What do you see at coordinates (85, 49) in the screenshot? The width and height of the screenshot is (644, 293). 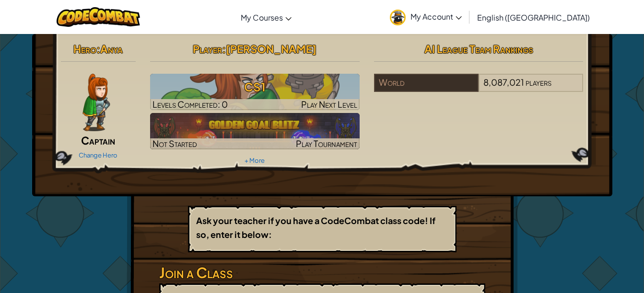 I see `span: Hero` at bounding box center [85, 49].